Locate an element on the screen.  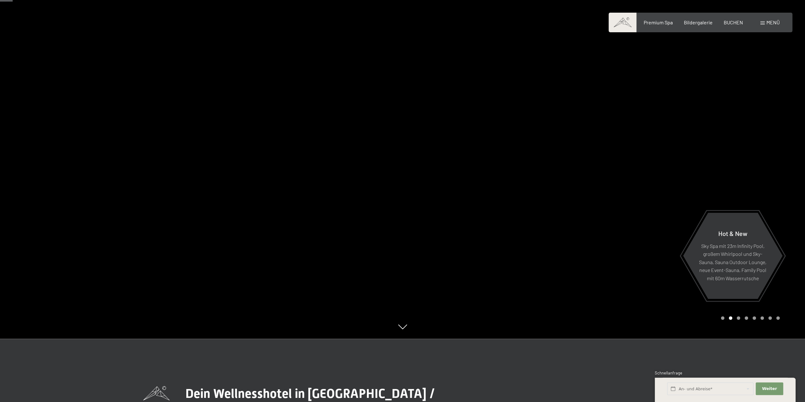
span: Schnellanfrage is located at coordinates (668, 373).